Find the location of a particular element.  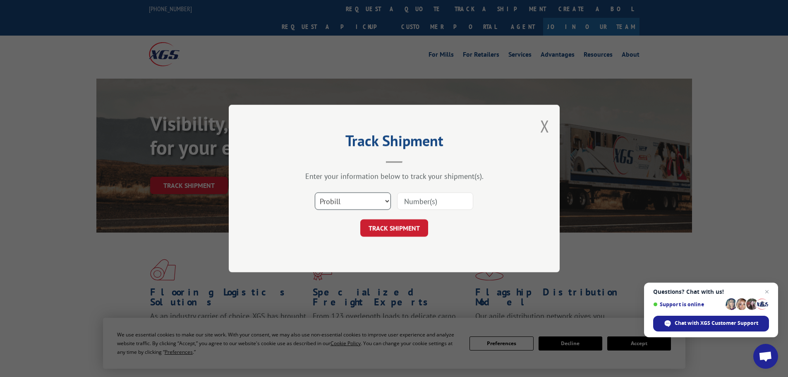

span: Support is online is located at coordinates (688, 304).